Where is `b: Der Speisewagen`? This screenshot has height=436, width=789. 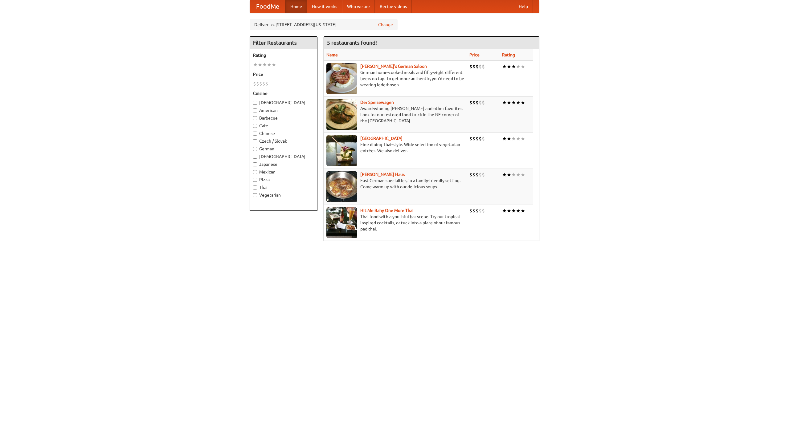 b: Der Speisewagen is located at coordinates (377, 102).